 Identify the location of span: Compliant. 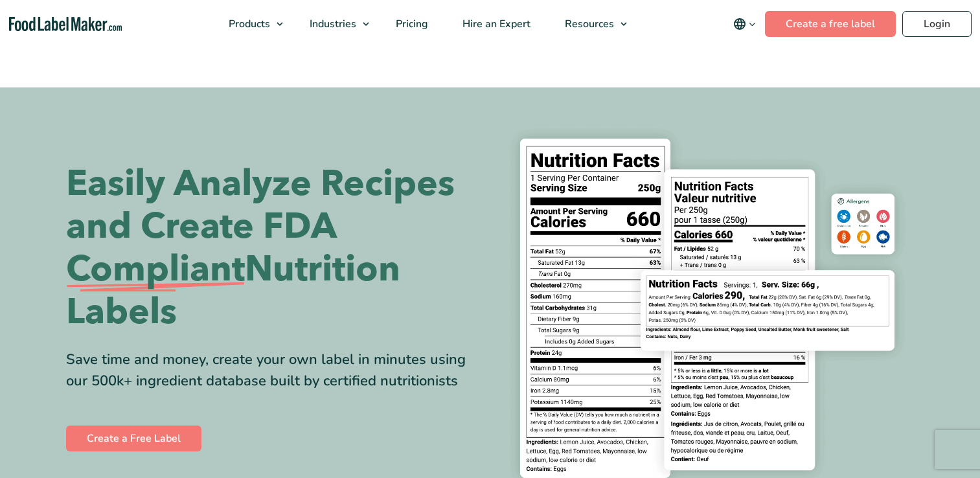
(156, 269).